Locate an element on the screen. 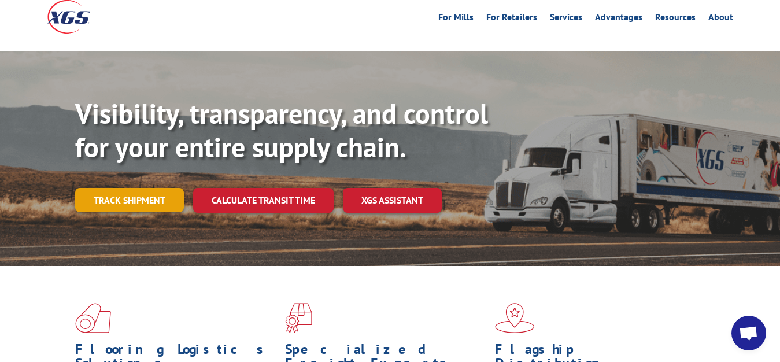 The height and width of the screenshot is (362, 780). a: For Retailers is located at coordinates (512, 19).